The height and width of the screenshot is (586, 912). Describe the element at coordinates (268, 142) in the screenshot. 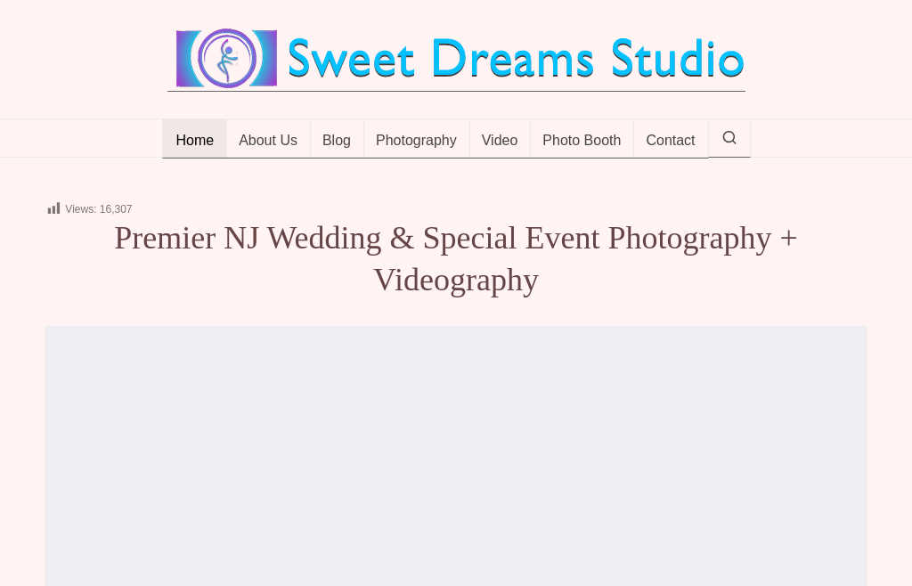

I see `span: About Us` at that location.